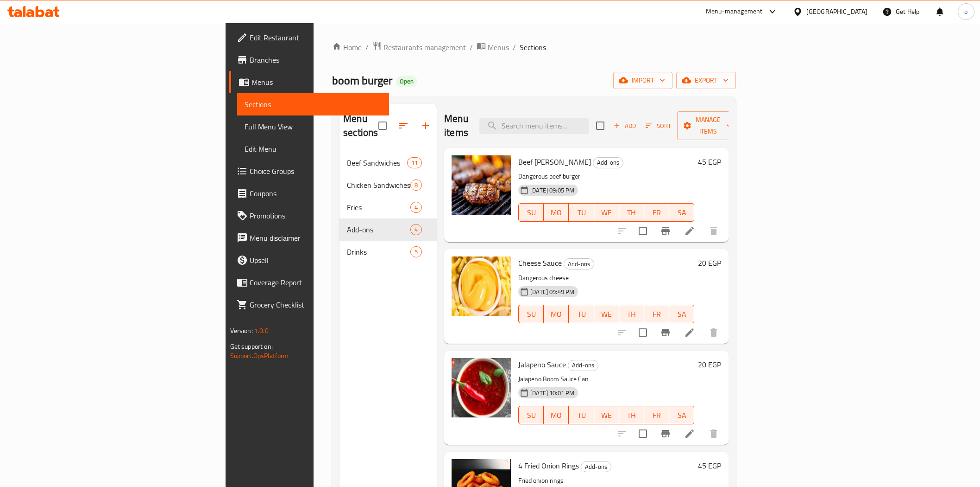 This screenshot has height=487, width=980. What do you see at coordinates (377, 163) in the screenshot?
I see `span: Beef Sandwiches` at bounding box center [377, 163].